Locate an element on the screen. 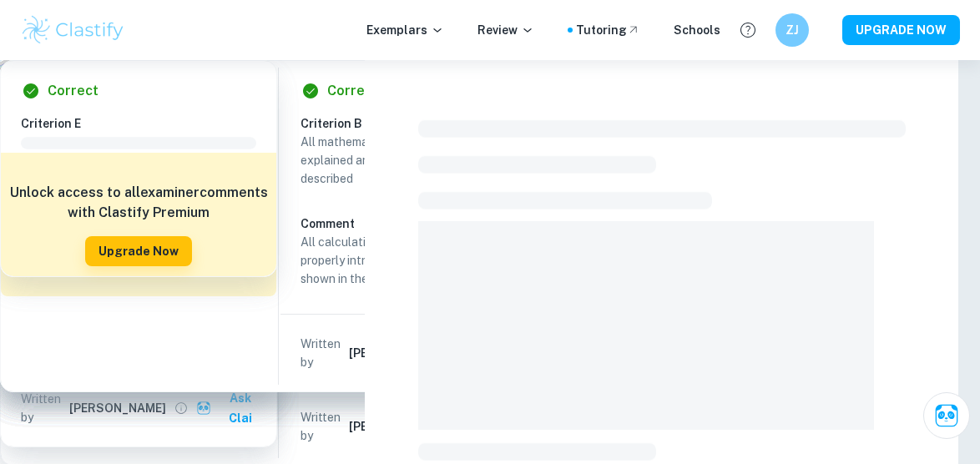 The width and height of the screenshot is (980, 464). button: Upgrade Now is located at coordinates (139, 252).